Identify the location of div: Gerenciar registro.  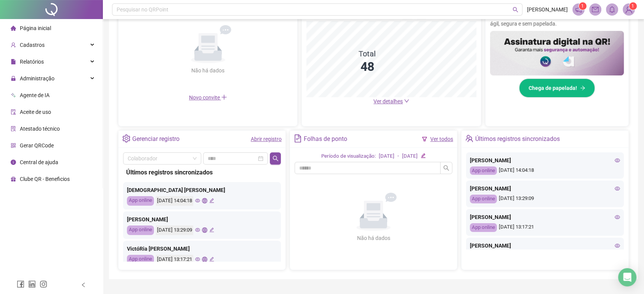
(156, 139).